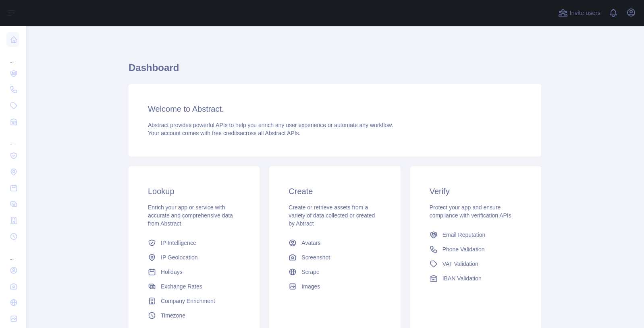 The height and width of the screenshot is (328, 644). Describe the element at coordinates (316, 257) in the screenshot. I see `span: Screenshot` at that location.